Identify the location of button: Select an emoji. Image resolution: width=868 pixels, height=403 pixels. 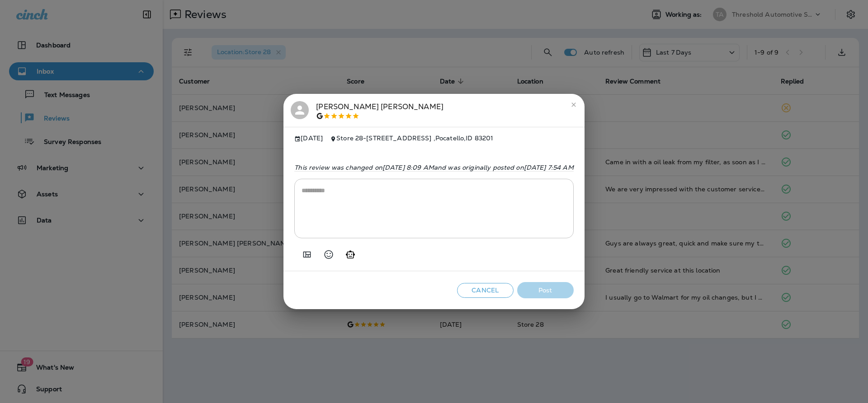
(328, 255).